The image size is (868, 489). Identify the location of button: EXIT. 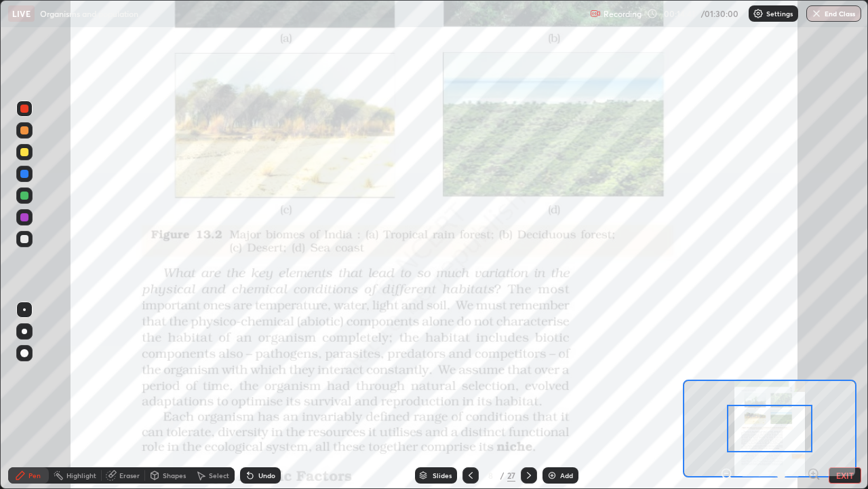
(845, 475).